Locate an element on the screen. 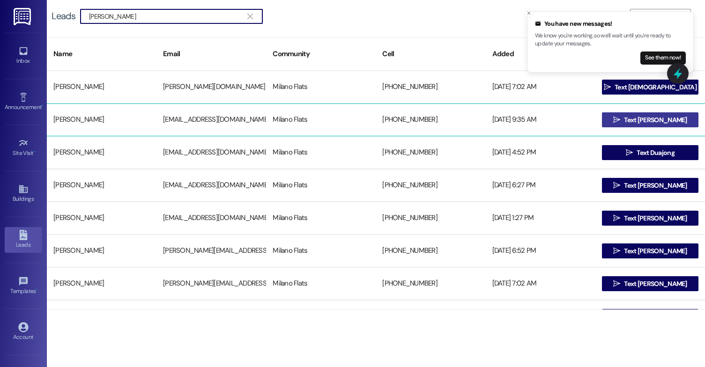 This screenshot has height=367, width=705. div: Leads is located at coordinates (63, 16).